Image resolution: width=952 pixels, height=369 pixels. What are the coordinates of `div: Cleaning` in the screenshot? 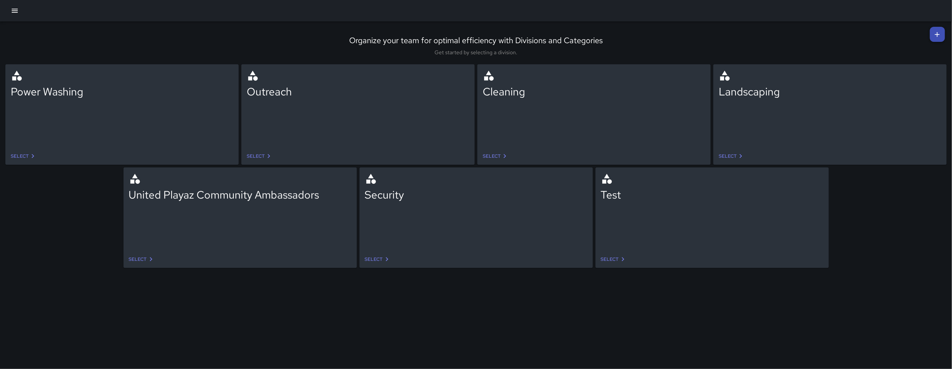 It's located at (594, 91).